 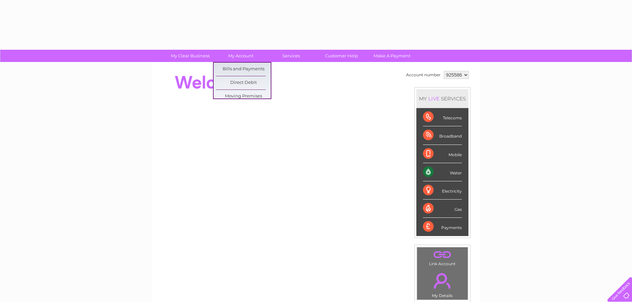 What do you see at coordinates (442, 227) in the screenshot?
I see `div: Payments` at bounding box center [442, 227].